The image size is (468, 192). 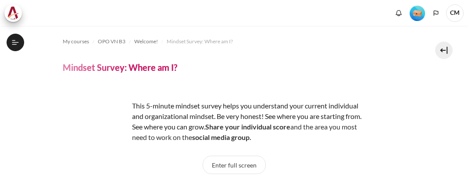 What do you see at coordinates (417, 13) in the screenshot?
I see `a: Level #1` at bounding box center [417, 13].